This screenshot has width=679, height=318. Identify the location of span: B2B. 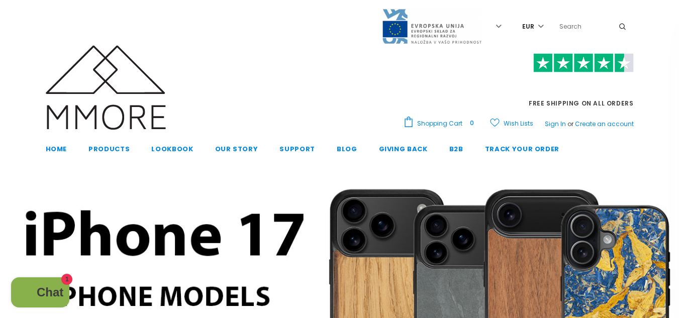
(456, 149).